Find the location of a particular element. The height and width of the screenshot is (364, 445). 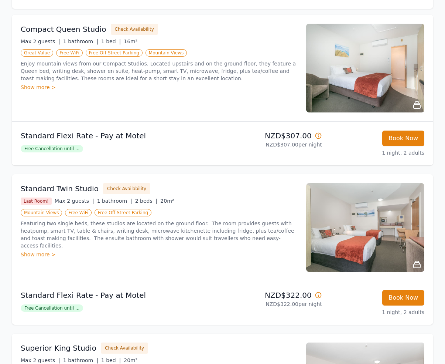

h3: Superior King Studio is located at coordinates (58, 348).